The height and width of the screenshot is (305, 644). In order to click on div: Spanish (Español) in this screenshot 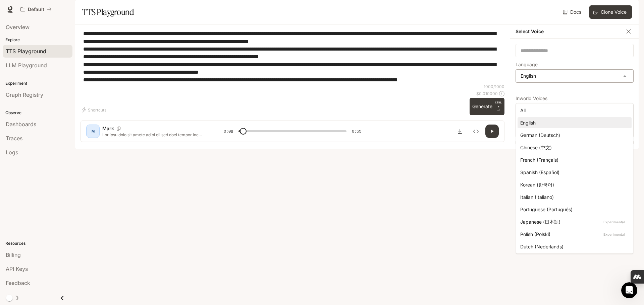, I will do `click(573, 172)`.